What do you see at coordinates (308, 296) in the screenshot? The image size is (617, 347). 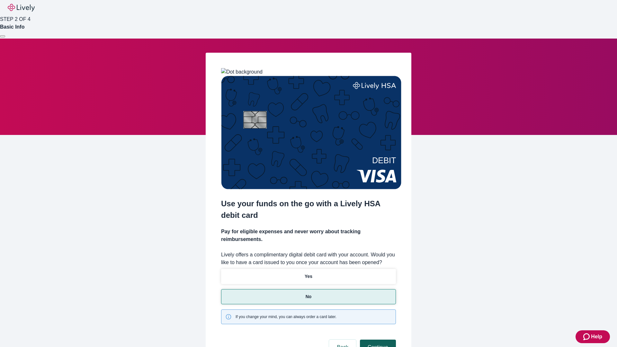 I see `p: No` at bounding box center [308, 296].